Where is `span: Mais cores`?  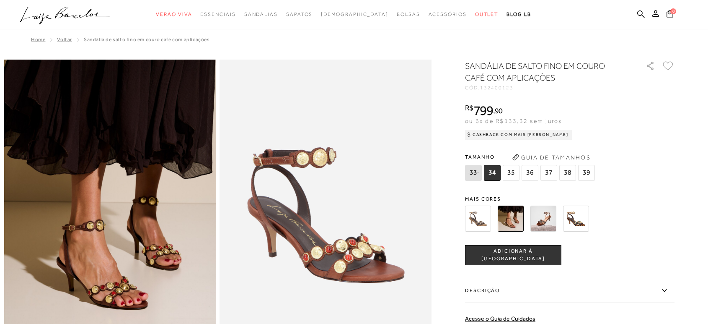 span: Mais cores is located at coordinates (570, 199).